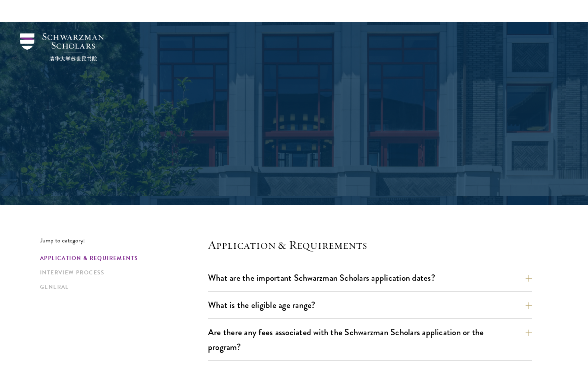  Describe the element at coordinates (121, 287) in the screenshot. I see `a: General` at that location.